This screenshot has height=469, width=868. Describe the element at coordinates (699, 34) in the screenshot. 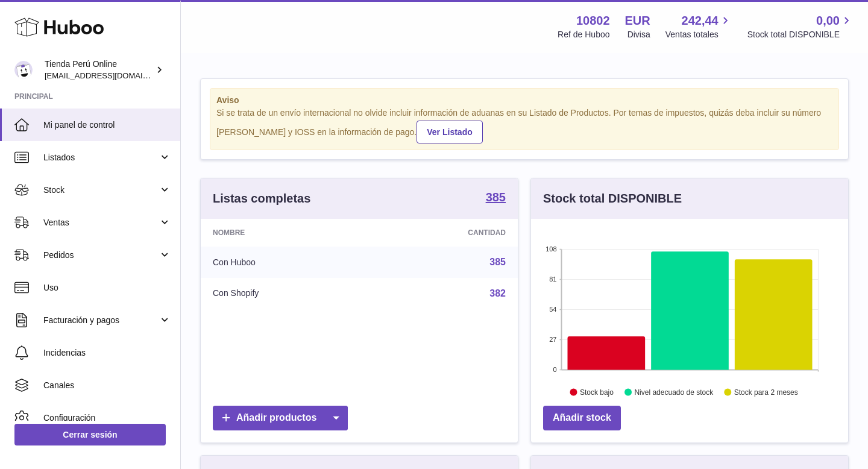

I see `span: Ventas totales` at that location.